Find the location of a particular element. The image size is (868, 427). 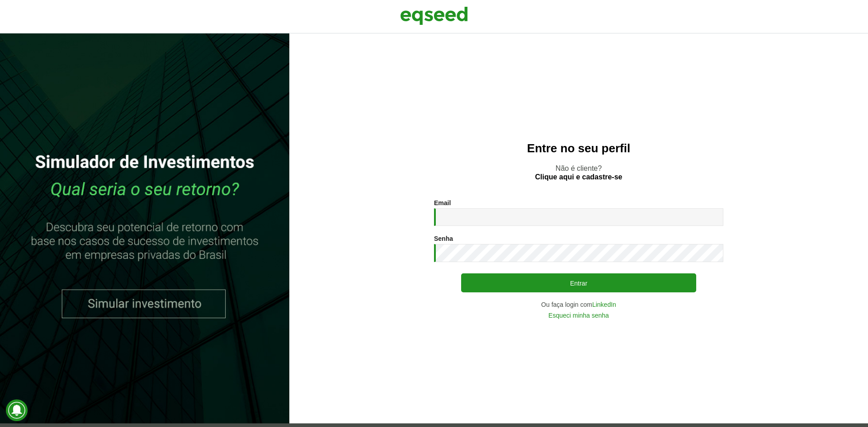

a: Esqueci minha senha is located at coordinates (578, 316).